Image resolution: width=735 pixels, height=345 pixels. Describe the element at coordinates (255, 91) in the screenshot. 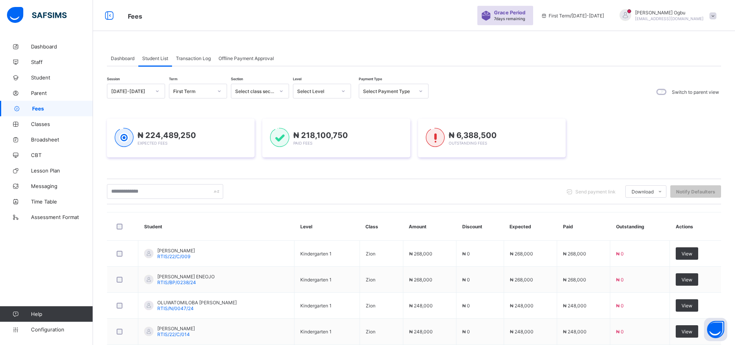

I see `div: Select class section` at that location.